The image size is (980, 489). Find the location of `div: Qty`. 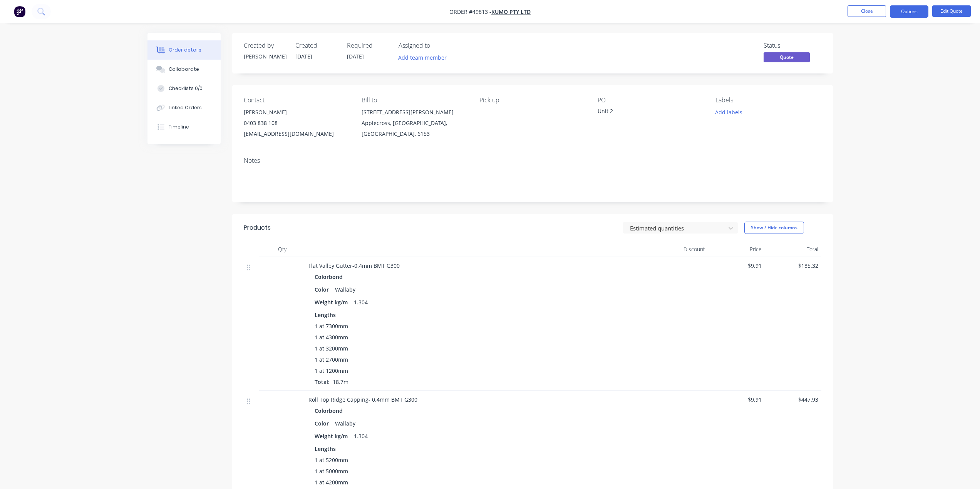

div: Qty is located at coordinates (282, 249).